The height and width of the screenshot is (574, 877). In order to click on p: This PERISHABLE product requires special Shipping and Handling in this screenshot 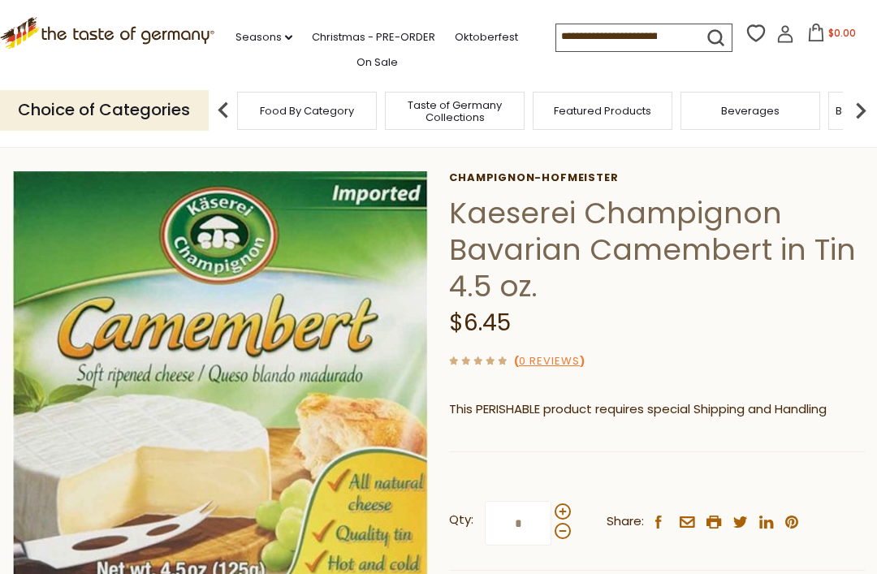, I will do `click(657, 409)`.